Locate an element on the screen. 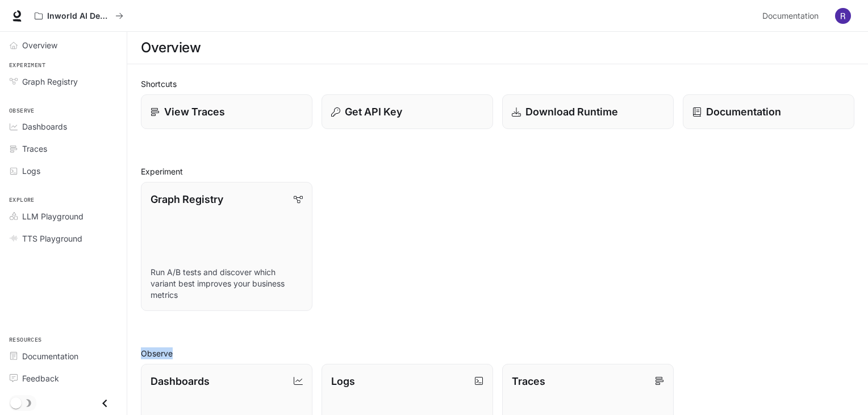 The width and height of the screenshot is (868, 415). a: Traces is located at coordinates (63, 148).